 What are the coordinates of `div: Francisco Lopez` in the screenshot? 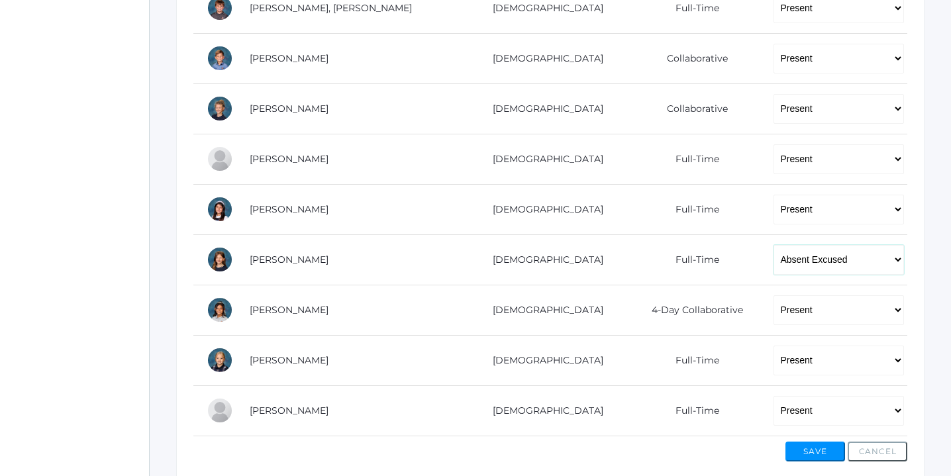 It's located at (220, 159).